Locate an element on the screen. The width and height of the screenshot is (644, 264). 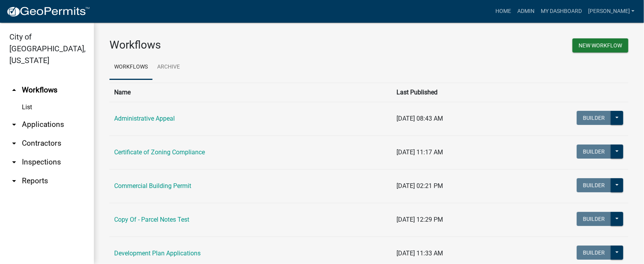
a: Admin is located at coordinates (526, 11).